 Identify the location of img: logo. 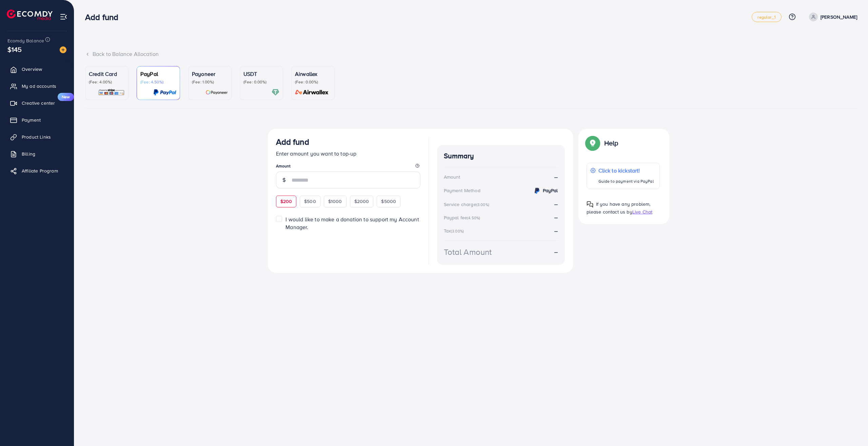
(30, 15).